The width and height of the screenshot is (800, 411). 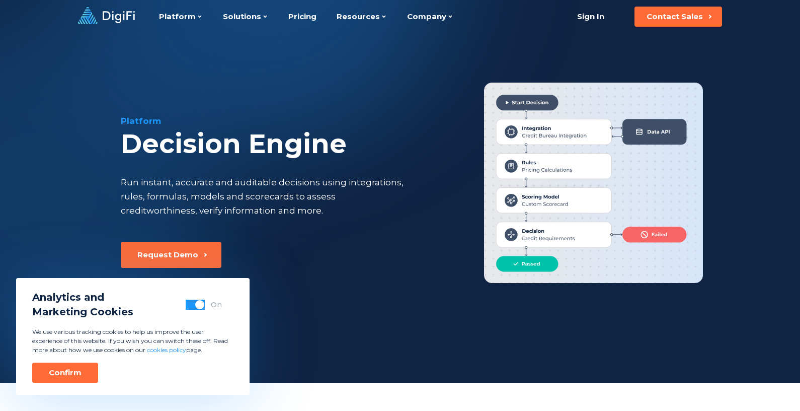 What do you see at coordinates (216, 304) in the screenshot?
I see `div: On` at bounding box center [216, 304].